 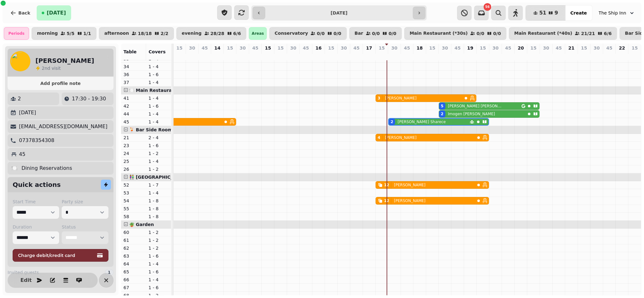 What do you see at coordinates (379, 98) in the screenshot?
I see `div: 3` at bounding box center [379, 98].